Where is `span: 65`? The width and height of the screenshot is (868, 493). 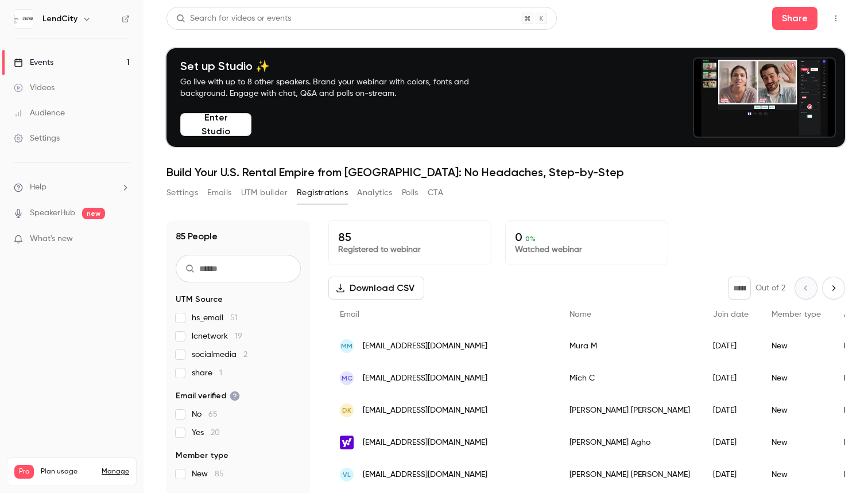
span: 65 is located at coordinates (213, 415).